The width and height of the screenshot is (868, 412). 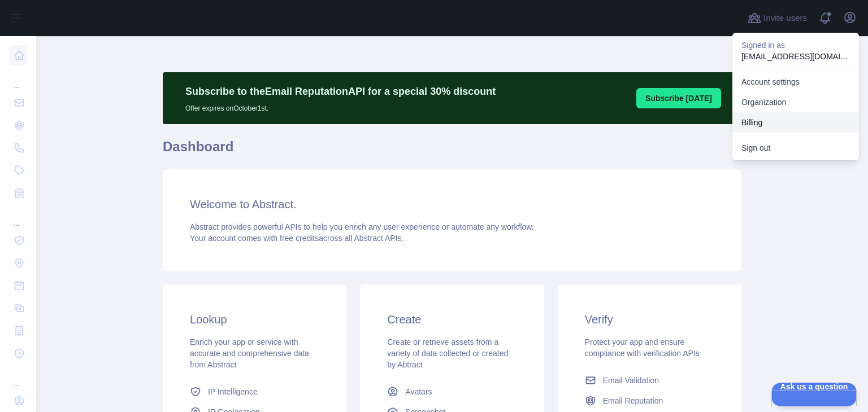 What do you see at coordinates (448, 354) in the screenshot?
I see `span: Create or retrieve assets from a variety of data collected or created by Abtract` at bounding box center [448, 354].